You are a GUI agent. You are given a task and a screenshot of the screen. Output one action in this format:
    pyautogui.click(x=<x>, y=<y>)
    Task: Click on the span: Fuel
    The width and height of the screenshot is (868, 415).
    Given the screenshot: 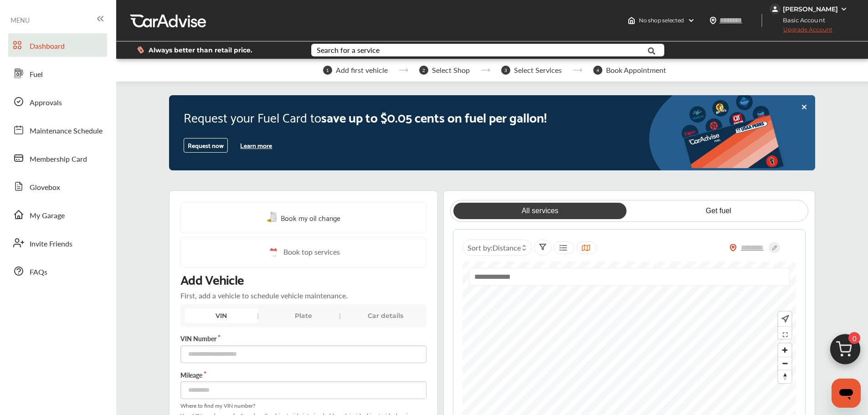 What is the action you would take?
    pyautogui.click(x=36, y=74)
    